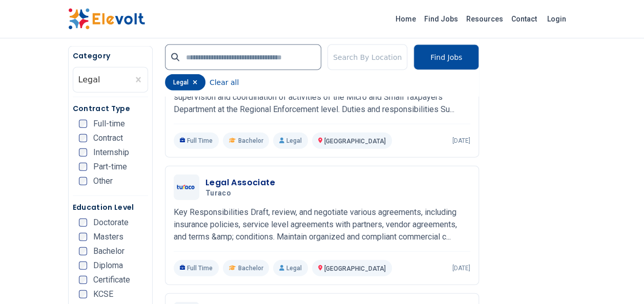  I want to click on span: Turaco, so click(218, 193).